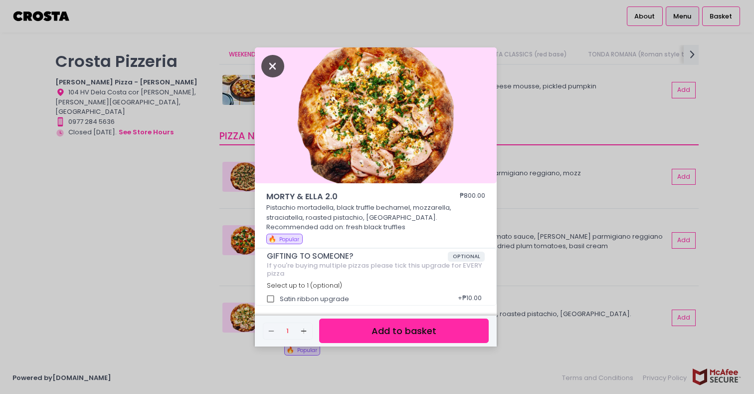  I want to click on img: MORTY & ELLA 2.0, so click(376, 115).